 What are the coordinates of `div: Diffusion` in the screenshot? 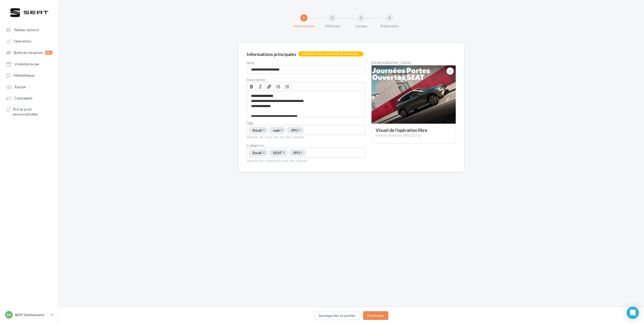 It's located at (333, 26).